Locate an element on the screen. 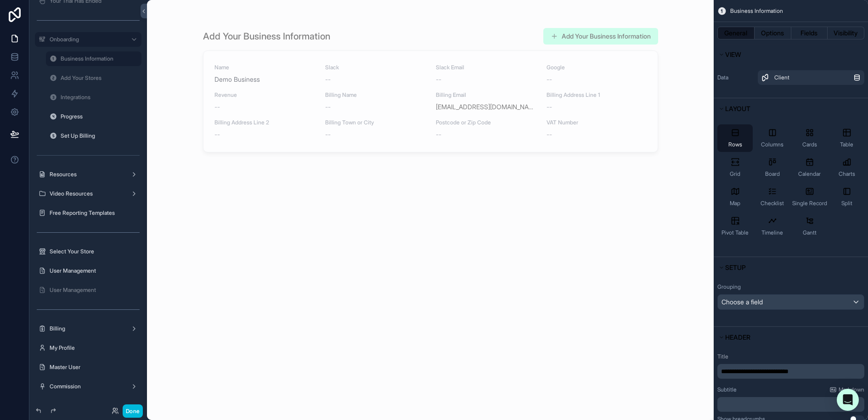 Image resolution: width=868 pixels, height=420 pixels. a: Select Your Store is located at coordinates (93, 251).